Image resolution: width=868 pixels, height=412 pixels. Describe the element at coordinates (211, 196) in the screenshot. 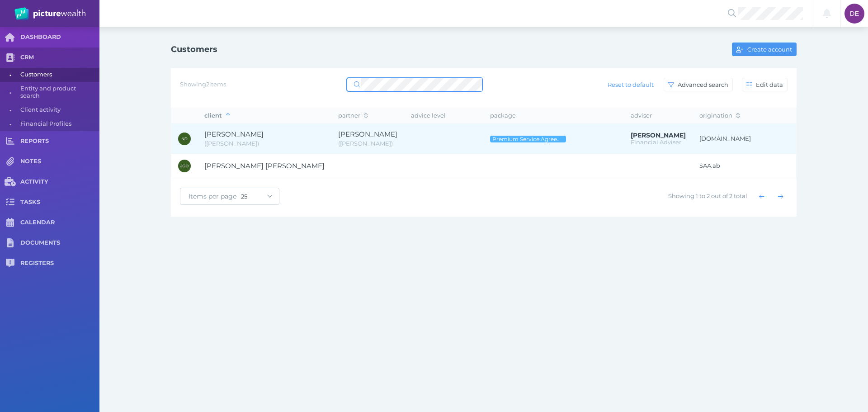

I see `span: Items per page` at that location.